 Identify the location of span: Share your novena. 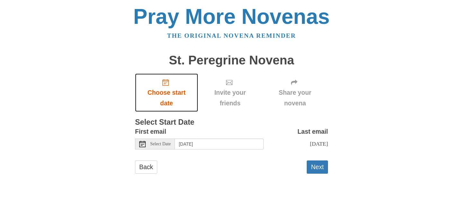
(295, 98).